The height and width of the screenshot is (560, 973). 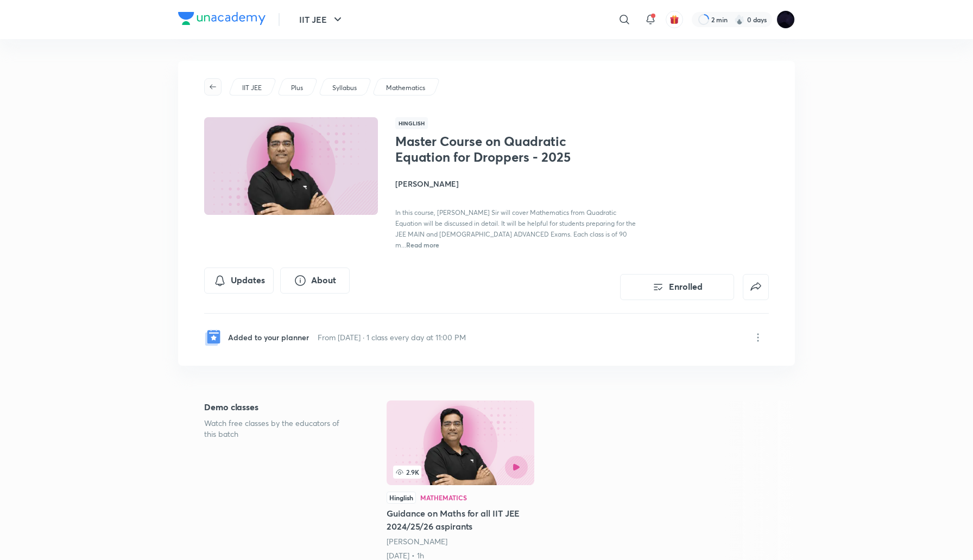 I want to click on p: Syllabus, so click(x=344, y=88).